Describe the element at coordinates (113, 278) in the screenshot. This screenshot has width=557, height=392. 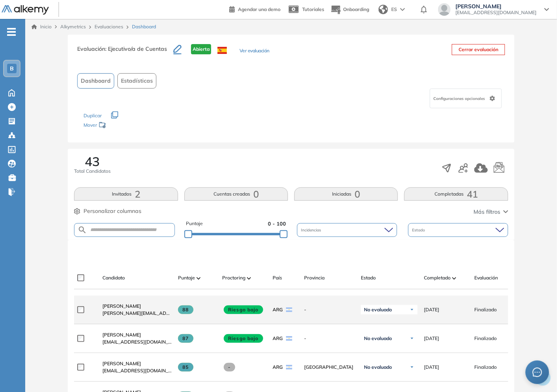
I see `span: Candidato` at that location.